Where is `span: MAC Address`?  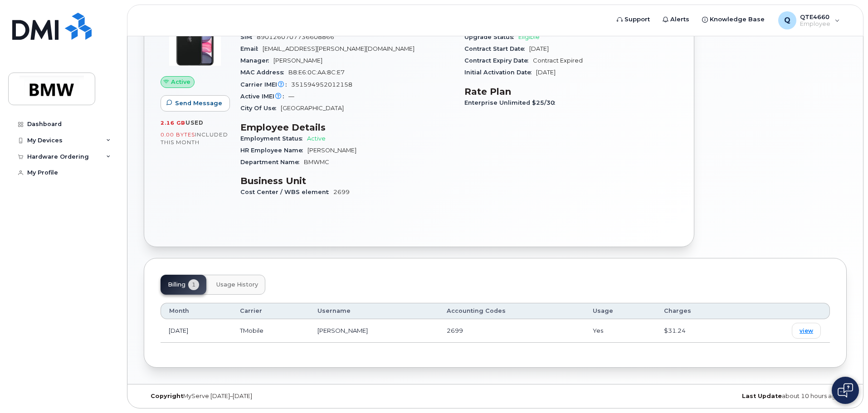
span: MAC Address is located at coordinates (265, 72).